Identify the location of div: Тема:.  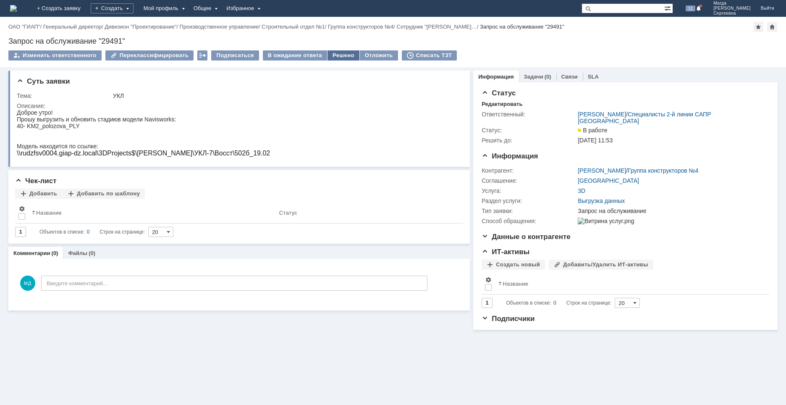
(64, 96).